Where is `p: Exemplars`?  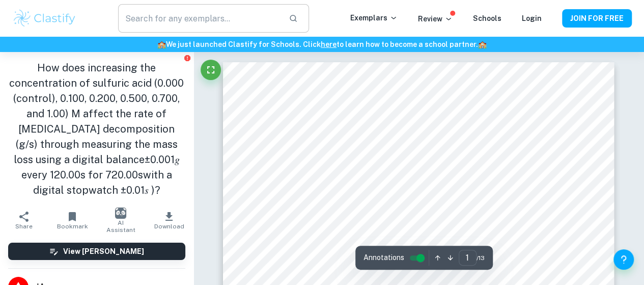
p: Exemplars is located at coordinates (374, 18).